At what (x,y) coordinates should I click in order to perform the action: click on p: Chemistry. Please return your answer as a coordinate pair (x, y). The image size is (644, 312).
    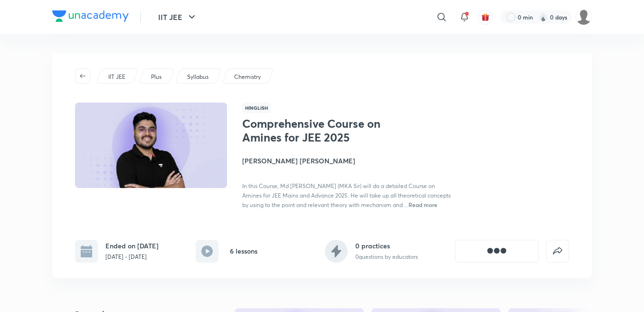
    Looking at the image, I should click on (248, 77).